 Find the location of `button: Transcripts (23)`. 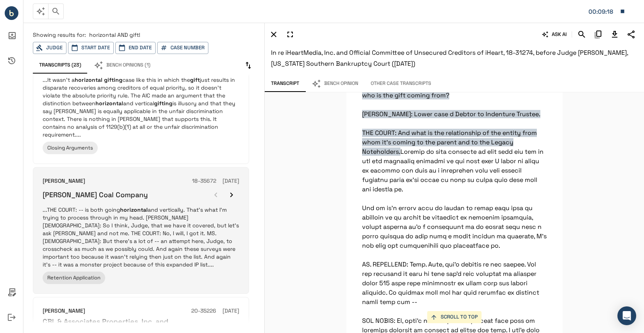

button: Transcripts (23) is located at coordinates (60, 66).